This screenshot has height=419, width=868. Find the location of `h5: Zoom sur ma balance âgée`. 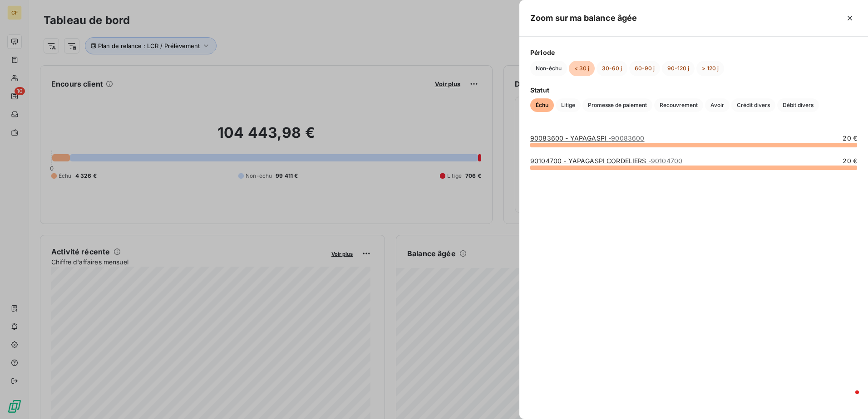

h5: Zoom sur ma balance âgée is located at coordinates (584, 18).